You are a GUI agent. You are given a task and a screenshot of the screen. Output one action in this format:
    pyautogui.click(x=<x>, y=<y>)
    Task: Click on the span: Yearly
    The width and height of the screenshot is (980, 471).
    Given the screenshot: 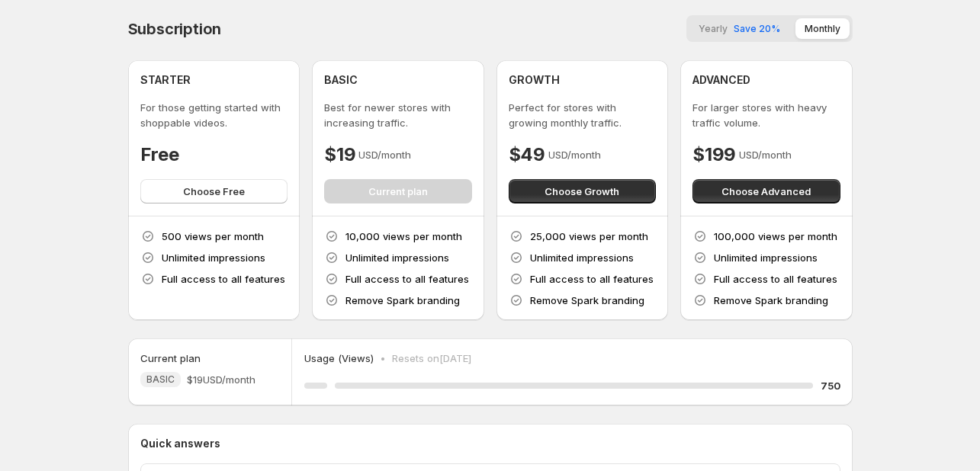 What is the action you would take?
    pyautogui.click(x=714, y=28)
    